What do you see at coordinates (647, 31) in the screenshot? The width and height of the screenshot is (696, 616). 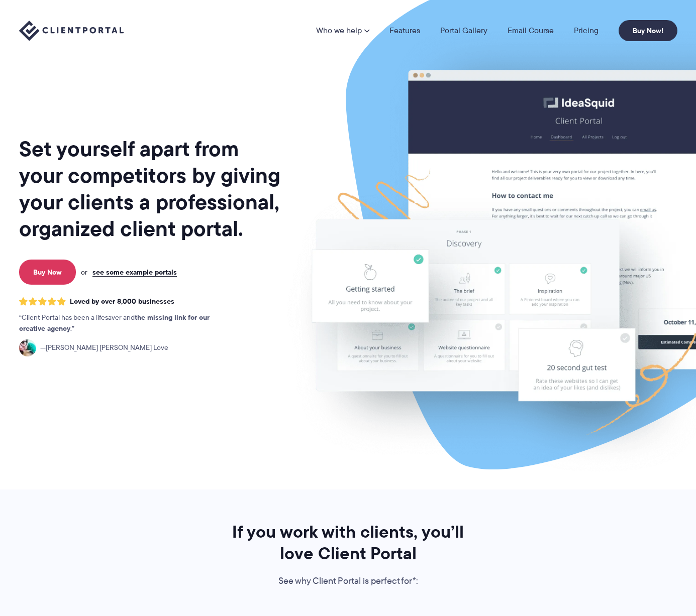 I see `a: Buy Now!` at bounding box center [647, 31].